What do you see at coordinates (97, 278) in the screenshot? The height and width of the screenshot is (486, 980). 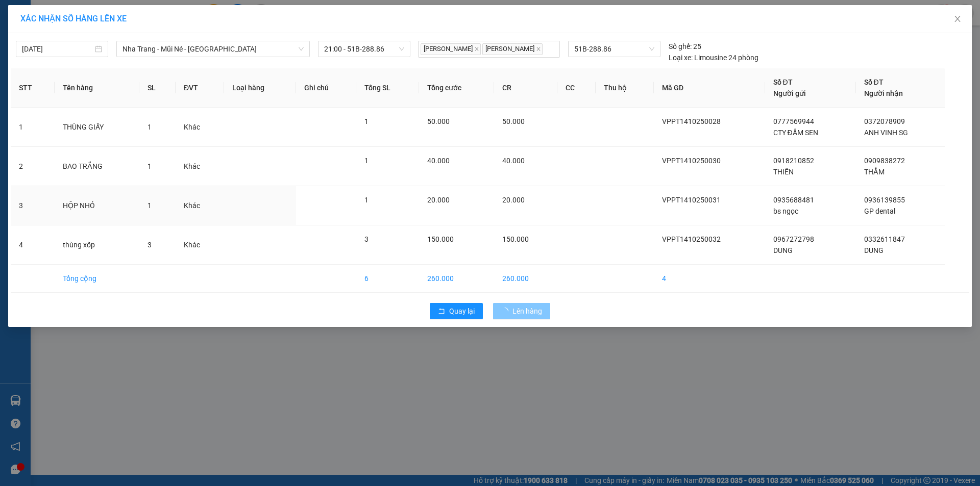 I see `td: Tổng cộng` at bounding box center [97, 278].